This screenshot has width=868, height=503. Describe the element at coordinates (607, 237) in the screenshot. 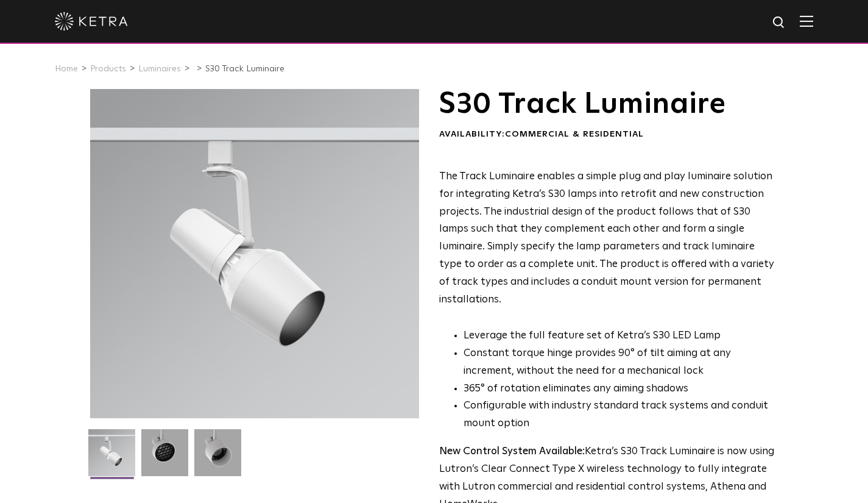

I see `span: The Track Luminaire enables a simple plug and play luminaire solution for integrating Ketra’s S30...` at that location.